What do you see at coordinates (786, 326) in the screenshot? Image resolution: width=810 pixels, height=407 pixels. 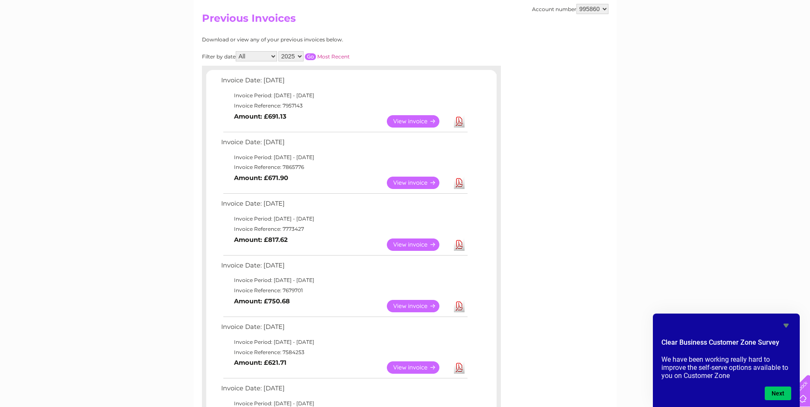 I see `button: Hide survey` at bounding box center [786, 326].